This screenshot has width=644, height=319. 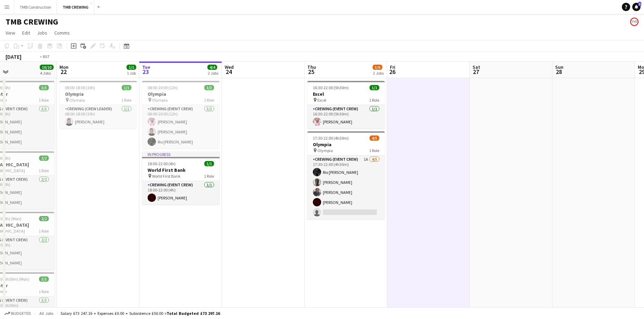 I want to click on h1: TMB CREWING, so click(x=32, y=22).